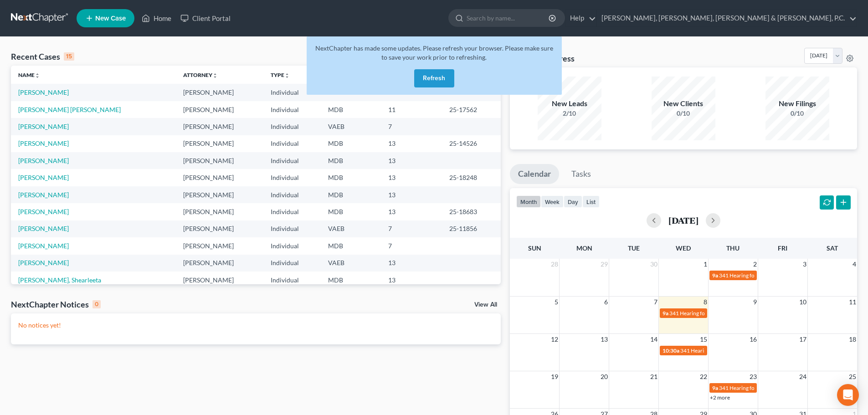 This screenshot has height=415, width=868. What do you see at coordinates (656, 301) in the screenshot?
I see `span: 7` at bounding box center [656, 301].